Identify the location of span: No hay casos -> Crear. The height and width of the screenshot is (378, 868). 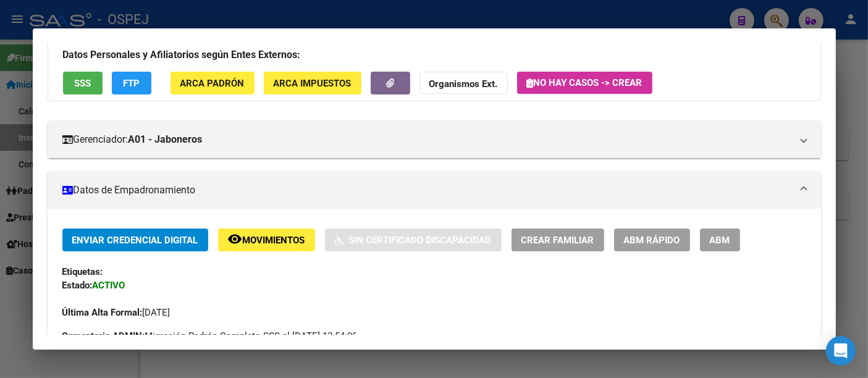
(584, 83).